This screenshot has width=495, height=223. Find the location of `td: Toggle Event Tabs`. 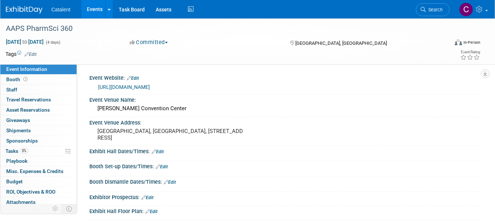

td: Toggle Event Tabs is located at coordinates (69, 208).